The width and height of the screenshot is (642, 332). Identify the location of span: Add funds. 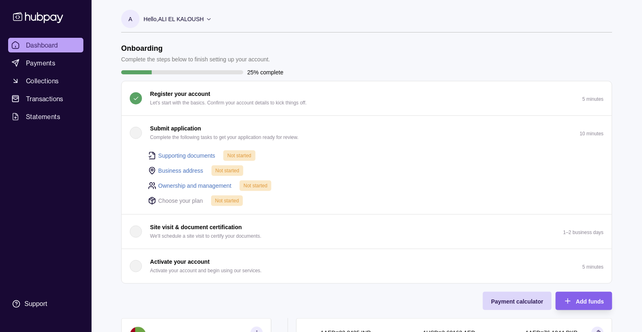
(590, 302).